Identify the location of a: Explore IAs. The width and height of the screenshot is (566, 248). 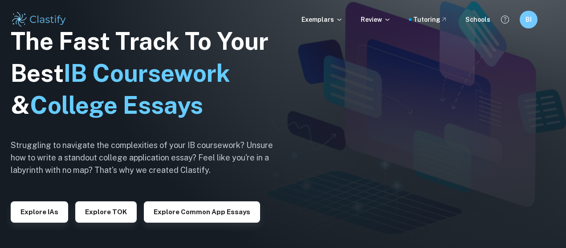
(39, 211).